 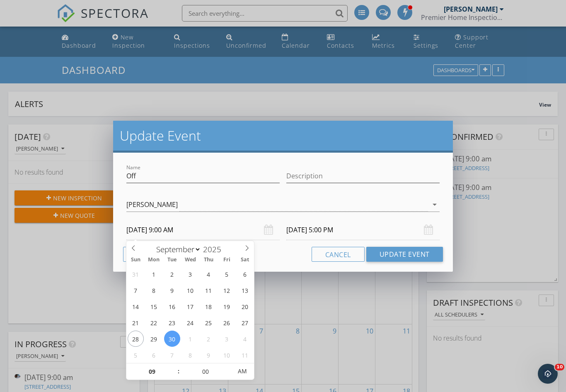 What do you see at coordinates (245, 259) in the screenshot?
I see `span: Sat` at bounding box center [245, 259].